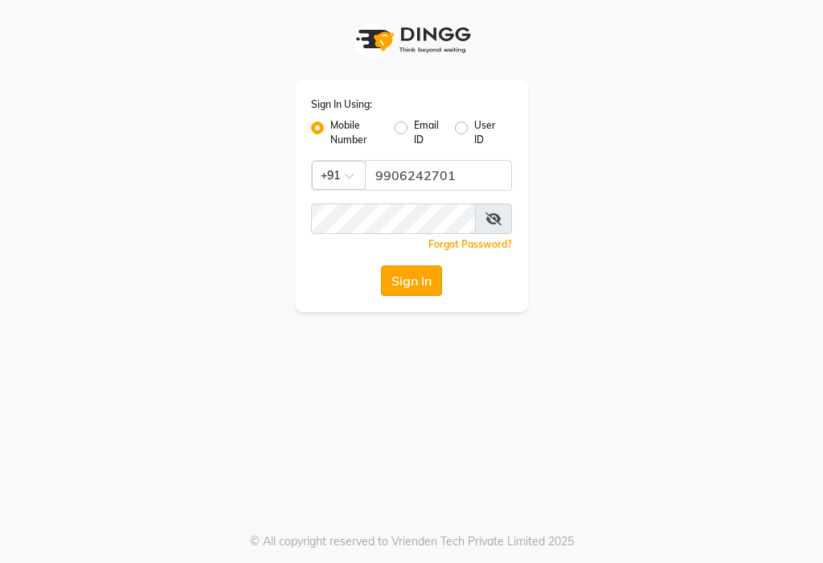 This screenshot has height=563, width=823. What do you see at coordinates (356, 133) in the screenshot?
I see `label: Mobile Number` at bounding box center [356, 133].